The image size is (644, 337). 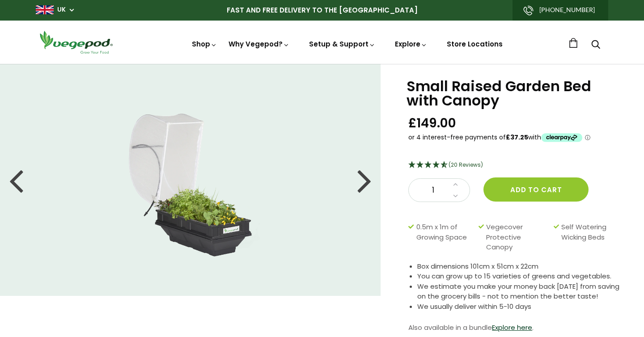 What do you see at coordinates (61, 10) in the screenshot?
I see `a: UK` at bounding box center [61, 10].